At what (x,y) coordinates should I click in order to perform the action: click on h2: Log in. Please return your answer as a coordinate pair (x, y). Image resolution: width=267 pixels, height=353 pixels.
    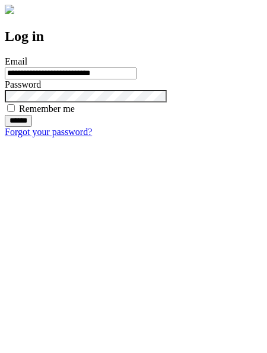
    Looking at the image, I should click on (133, 36).